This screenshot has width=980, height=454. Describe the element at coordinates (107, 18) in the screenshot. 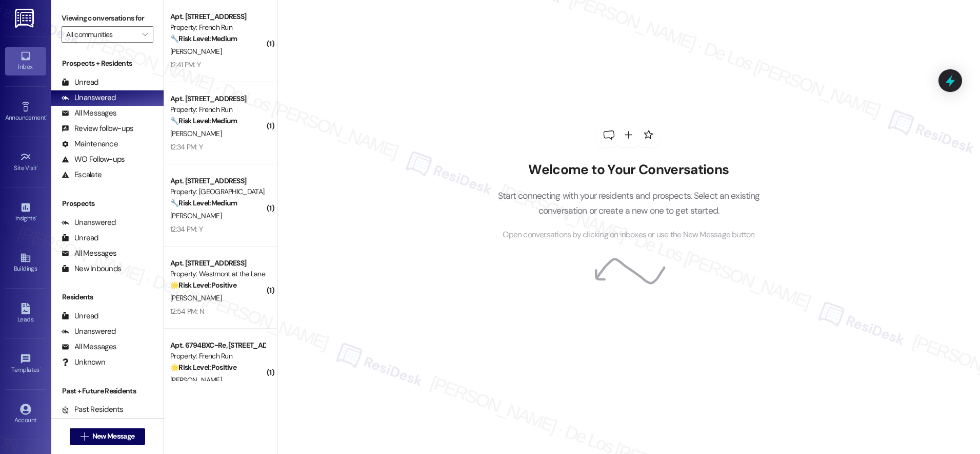

I see `label: Viewing conversations for` at that location.